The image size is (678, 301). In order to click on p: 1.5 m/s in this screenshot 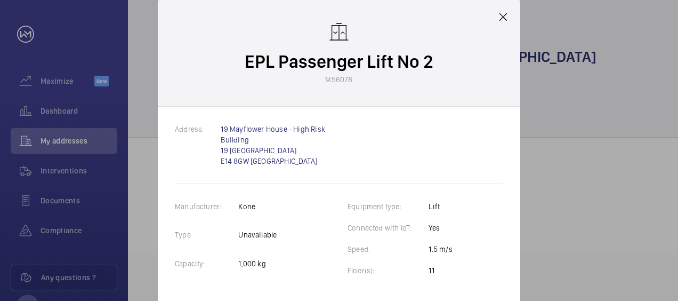, I will do `click(440, 249)`.